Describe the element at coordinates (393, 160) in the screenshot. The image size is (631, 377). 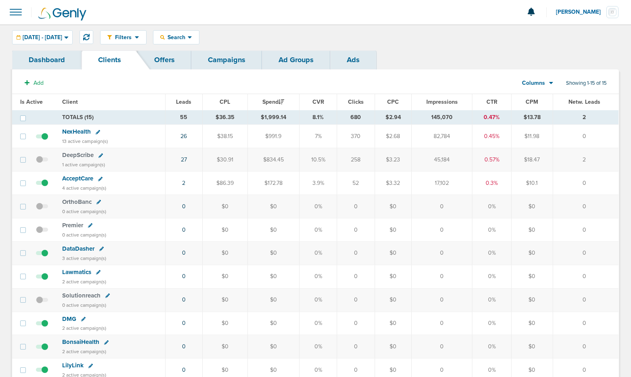
I see `td: $3.23` at that location.